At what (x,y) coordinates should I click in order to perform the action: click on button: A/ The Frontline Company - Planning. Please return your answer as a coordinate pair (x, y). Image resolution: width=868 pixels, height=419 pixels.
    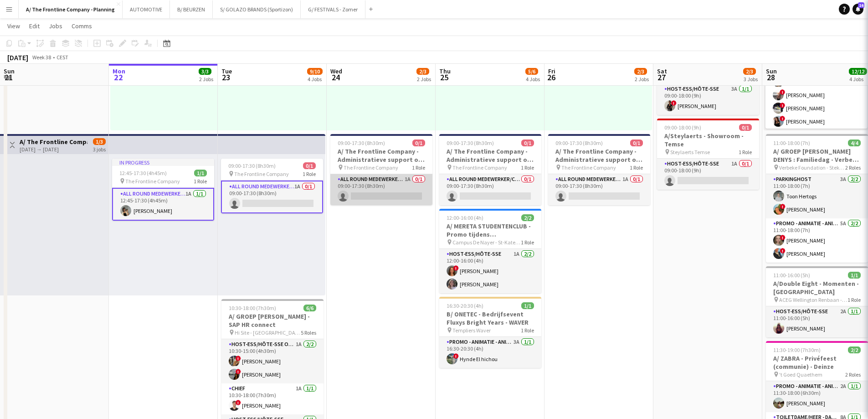
    Looking at the image, I should click on (71, 9).